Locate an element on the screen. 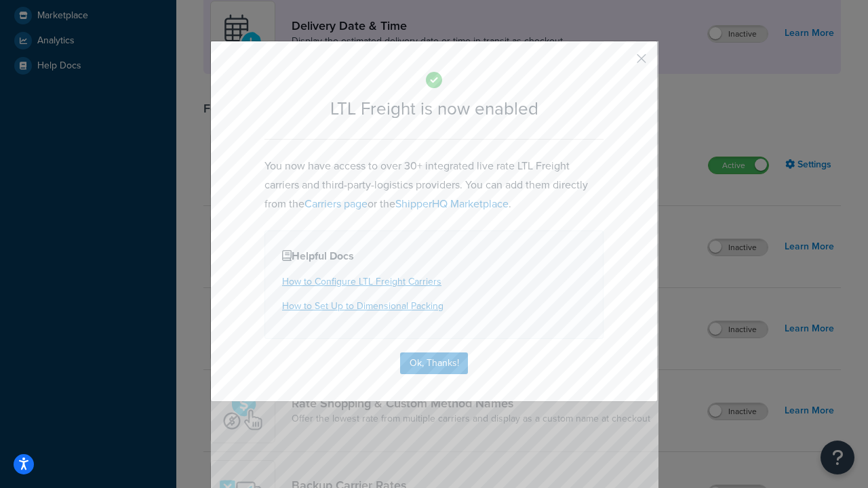 This screenshot has width=868, height=488. a: How to Configure LTL Freight Carriers is located at coordinates (361, 281).